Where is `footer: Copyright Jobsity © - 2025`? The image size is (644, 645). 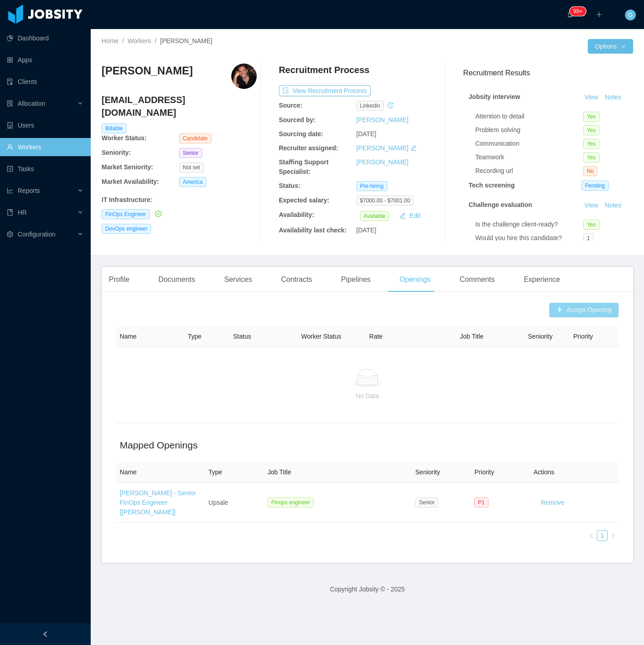
footer: Copyright Jobsity © - 2025 is located at coordinates (367, 590).